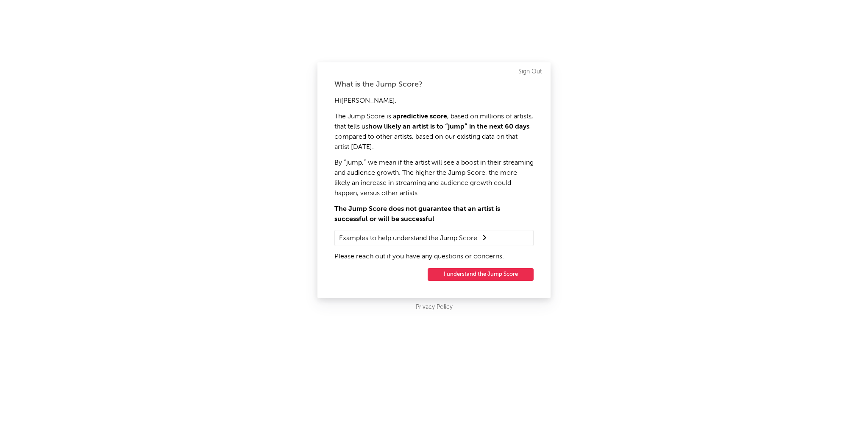 The width and height of the screenshot is (868, 437). What do you see at coordinates (449, 127) in the screenshot?
I see `strong: how likely an artist is to “jump” in the next 60 days` at bounding box center [449, 127].